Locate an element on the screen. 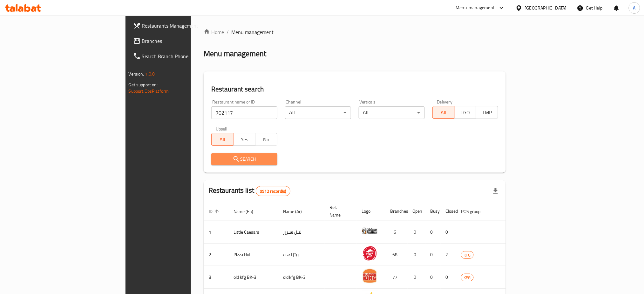  h2: Menu management is located at coordinates (235, 54).